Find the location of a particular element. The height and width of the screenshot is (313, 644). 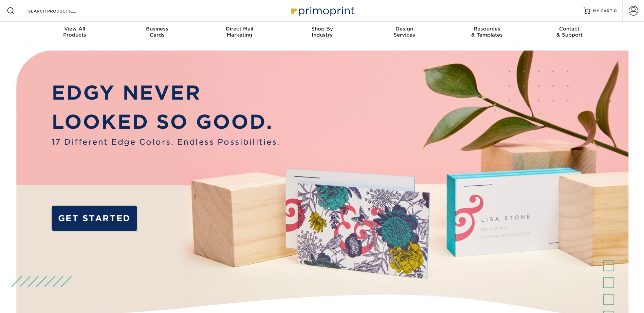

div: & Support is located at coordinates (569, 32).